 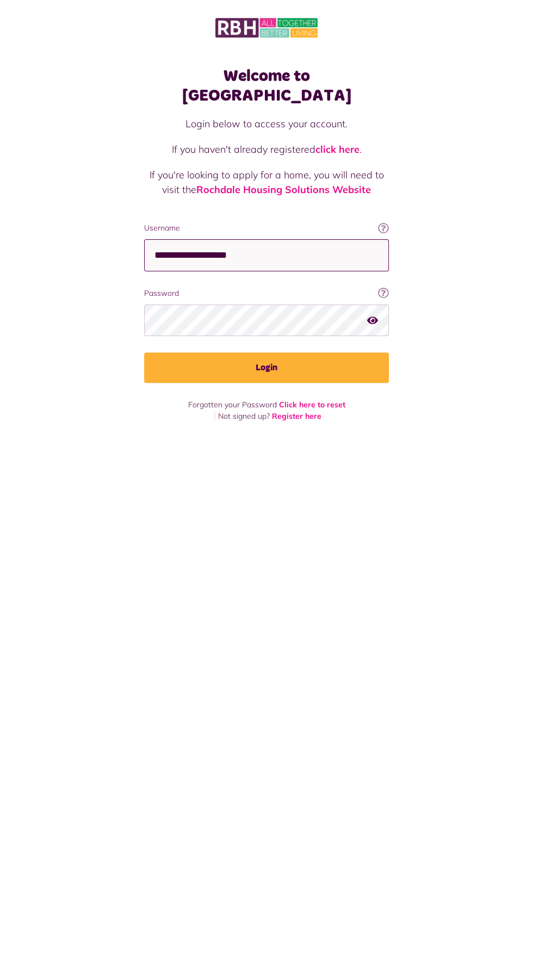 I want to click on a: click here, so click(x=337, y=149).